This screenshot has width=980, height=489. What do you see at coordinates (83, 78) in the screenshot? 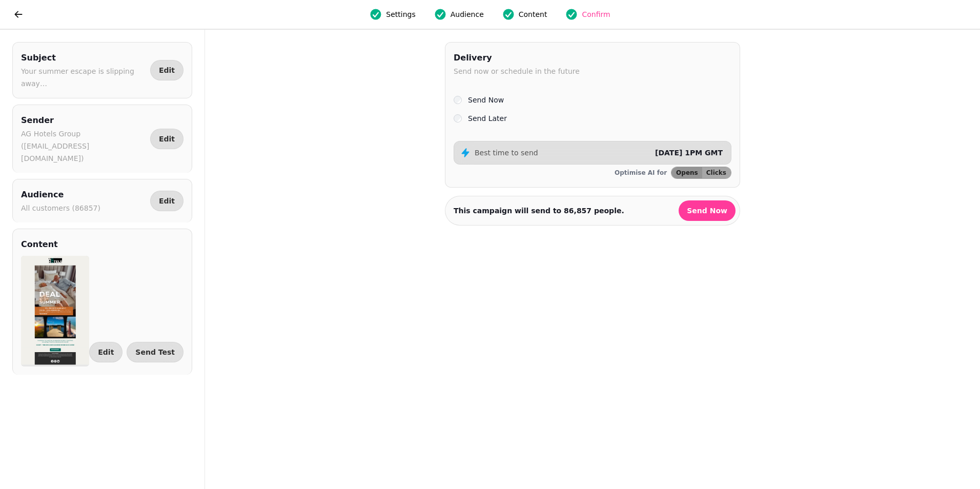
I see `p: Your summer escape is slipping away…` at bounding box center [83, 78].